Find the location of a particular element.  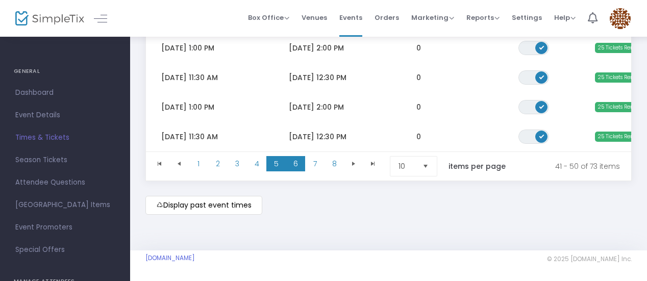

span: Marketing is located at coordinates (433, 17).